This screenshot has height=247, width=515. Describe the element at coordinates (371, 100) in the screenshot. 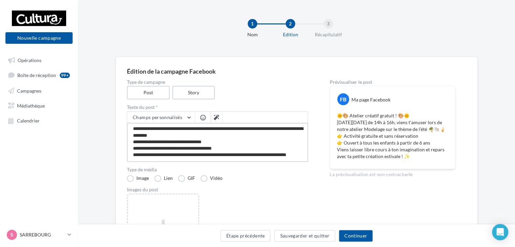

I see `div: Ma page Facebook` at that location.